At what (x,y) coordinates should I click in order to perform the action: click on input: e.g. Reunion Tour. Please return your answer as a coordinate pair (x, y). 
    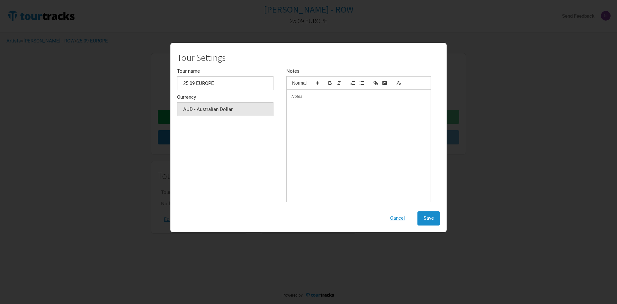
    Looking at the image, I should click on (225, 83).